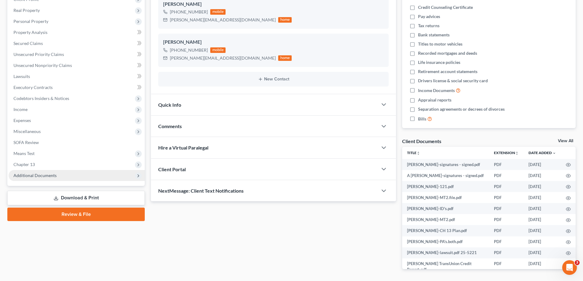  What do you see at coordinates (453, 81) in the screenshot?
I see `span: Drivers license & social security card` at bounding box center [453, 81].